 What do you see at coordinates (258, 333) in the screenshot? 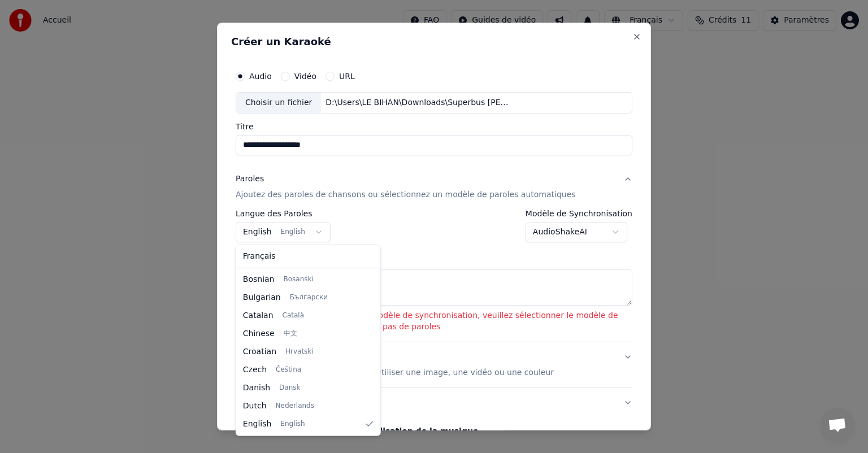
I see `span: Chinese` at bounding box center [258, 333].